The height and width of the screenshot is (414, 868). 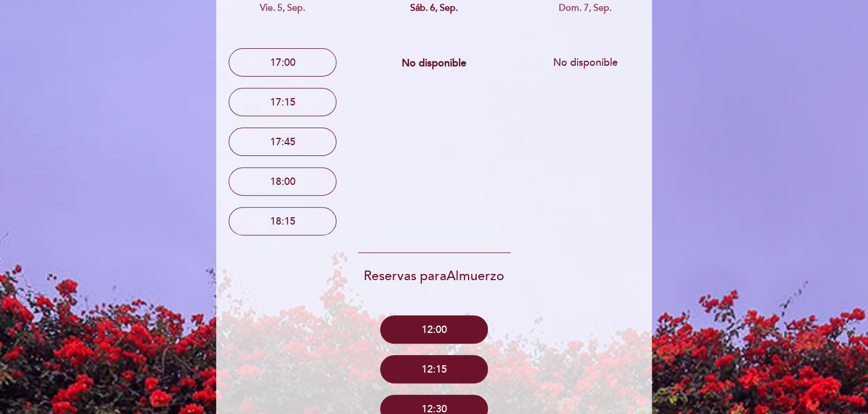 What do you see at coordinates (282, 8) in the screenshot?
I see `div: vie. 5, sep.` at bounding box center [282, 8].